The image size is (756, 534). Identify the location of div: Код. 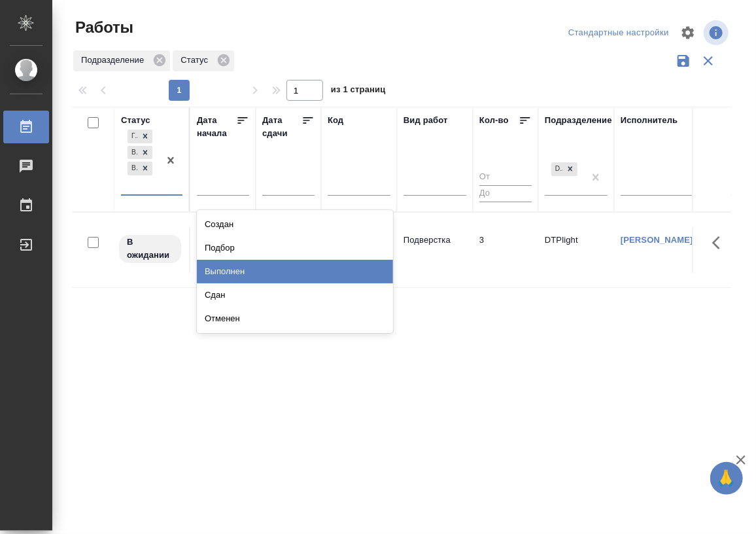
(335, 121).